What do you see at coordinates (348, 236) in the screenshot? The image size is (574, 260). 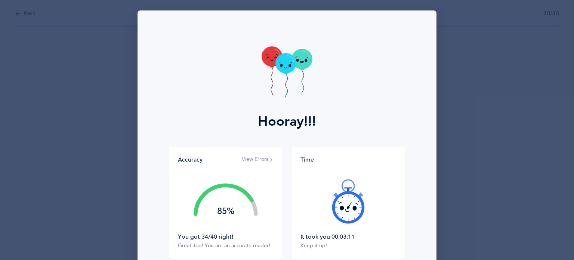 I see `div: It took you 00:03:11` at bounding box center [348, 236].